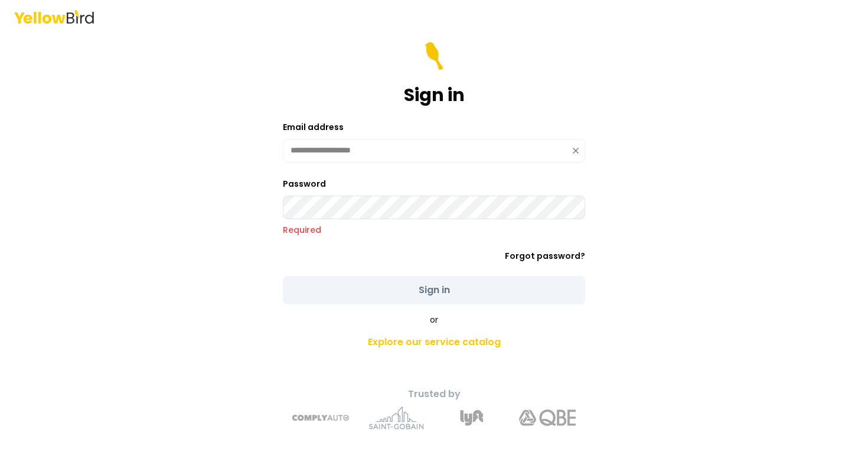  What do you see at coordinates (434, 342) in the screenshot?
I see `a: Explore our service catalog` at bounding box center [434, 342].